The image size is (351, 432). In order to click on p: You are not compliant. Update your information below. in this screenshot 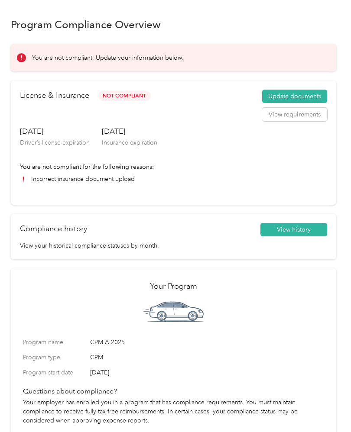, I will do `click(107, 58)`.